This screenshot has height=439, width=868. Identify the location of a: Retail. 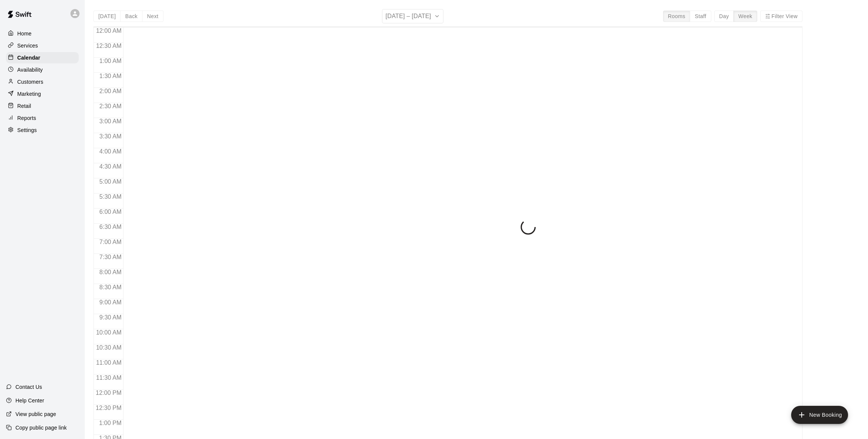
(42, 106).